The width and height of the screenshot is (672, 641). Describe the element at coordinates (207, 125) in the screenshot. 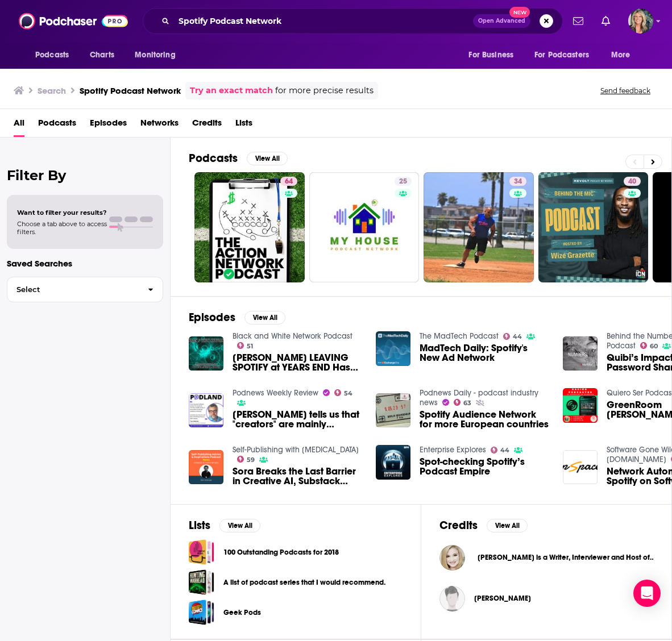

I see `span: Credits` at that location.